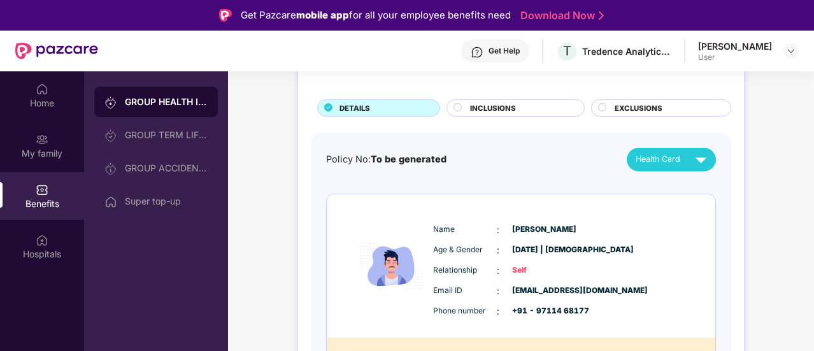 The width and height of the screenshot is (814, 351). What do you see at coordinates (465, 250) in the screenshot?
I see `span: Age & Gender` at bounding box center [465, 250].